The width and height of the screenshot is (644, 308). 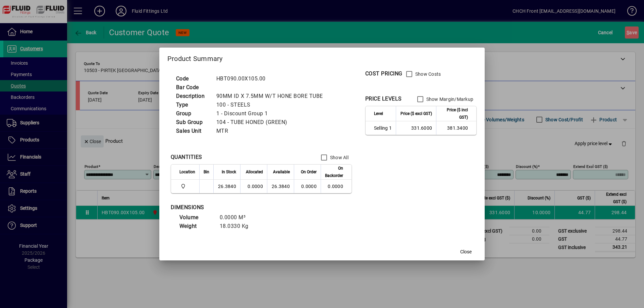 I want to click on td: 90MM ID X 7.5MM W/T HONE BORE TUBE, so click(x=272, y=96).